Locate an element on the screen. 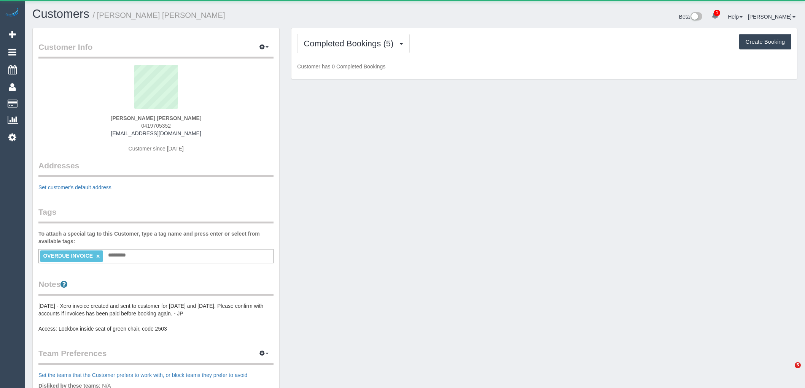  a: Set customer's default address is located at coordinates (75, 188).